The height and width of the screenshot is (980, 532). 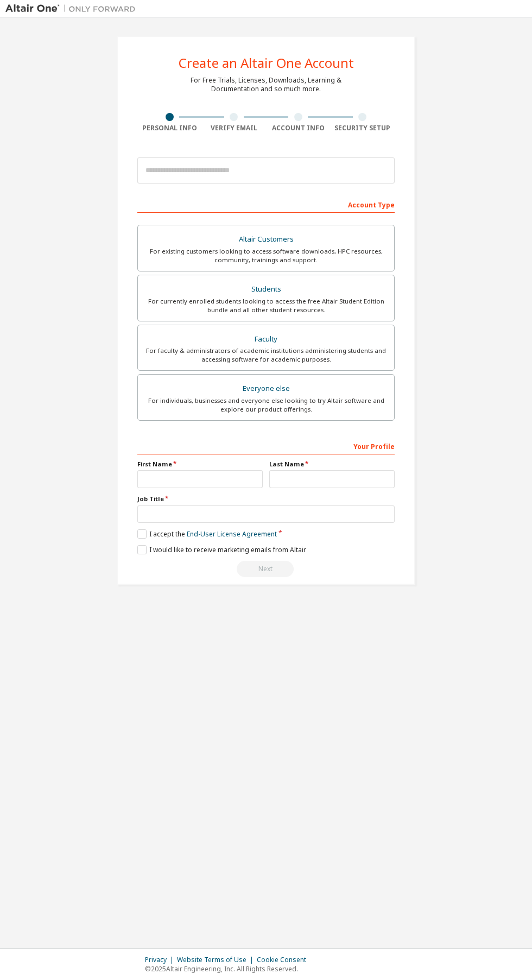 What do you see at coordinates (266, 405) in the screenshot?
I see `div: For individuals, businesses and everyone else looking to try Altair software and explore our prod...` at bounding box center [266, 405].